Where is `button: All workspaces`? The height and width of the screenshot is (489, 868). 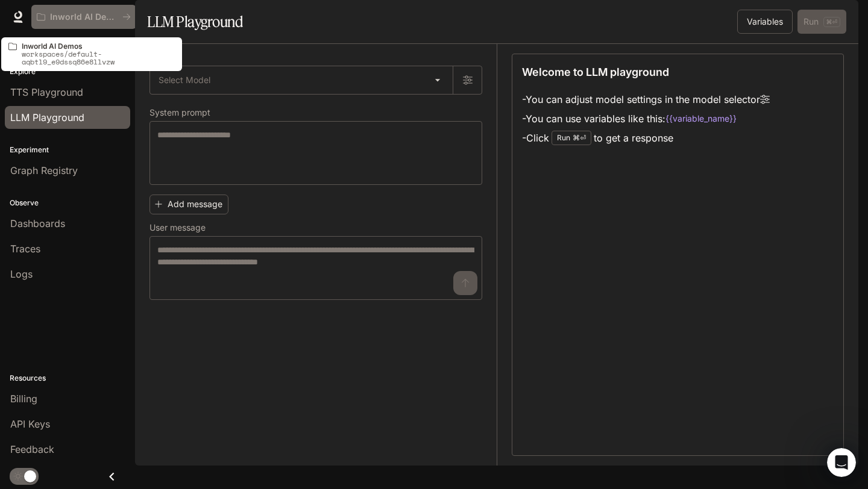
button: All workspaces is located at coordinates (84, 17).